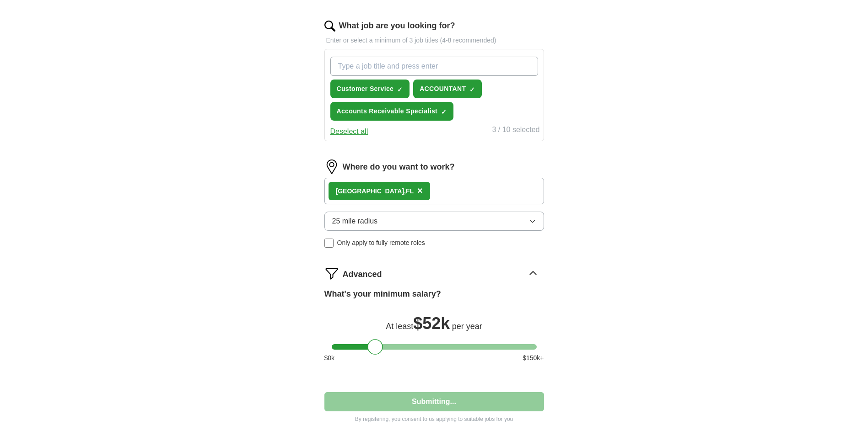 This screenshot has height=436, width=868. What do you see at coordinates (362, 274) in the screenshot?
I see `span: Advanced` at bounding box center [362, 274].